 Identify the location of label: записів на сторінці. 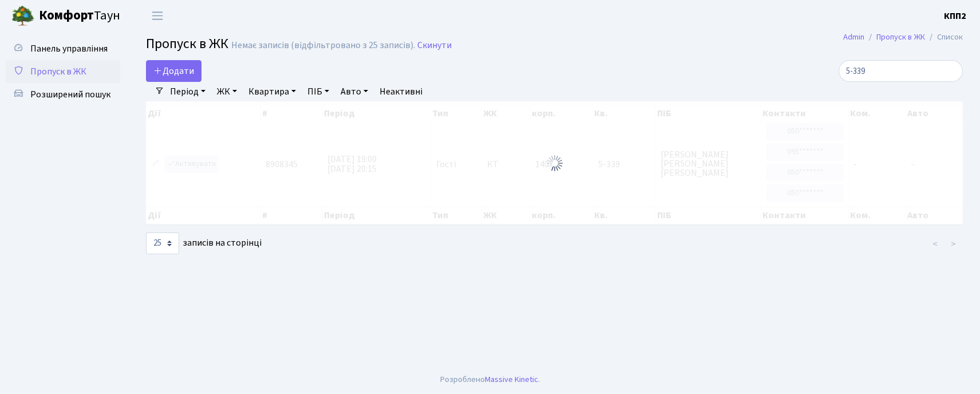
(204, 243).